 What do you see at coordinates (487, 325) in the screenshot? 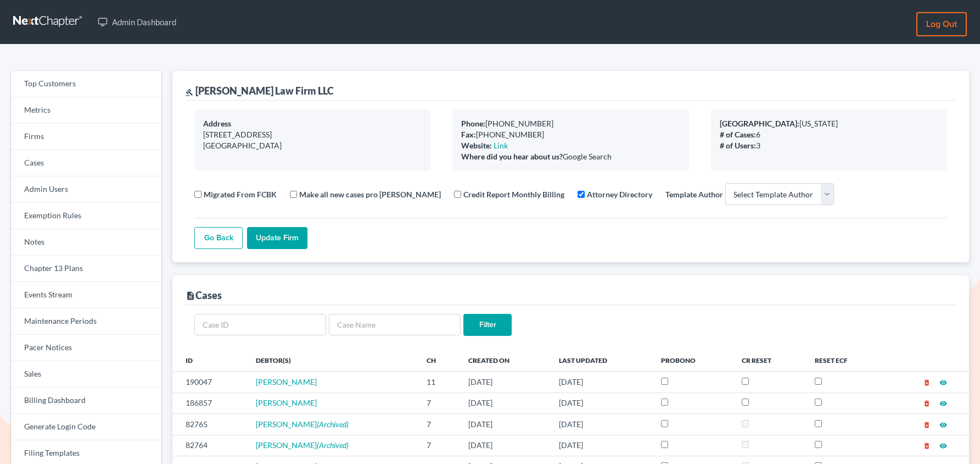
I see `input: Filter` at bounding box center [487, 325].